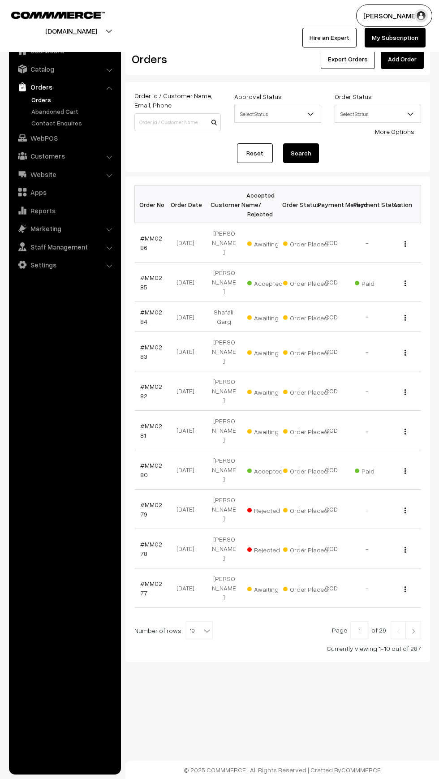 The width and height of the screenshot is (439, 779). I want to click on img: Left, so click(398, 631).